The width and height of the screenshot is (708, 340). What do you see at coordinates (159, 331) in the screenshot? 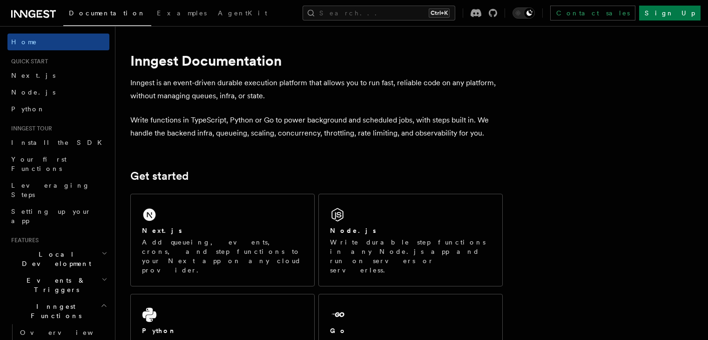
I see `h2: Python` at bounding box center [159, 331].